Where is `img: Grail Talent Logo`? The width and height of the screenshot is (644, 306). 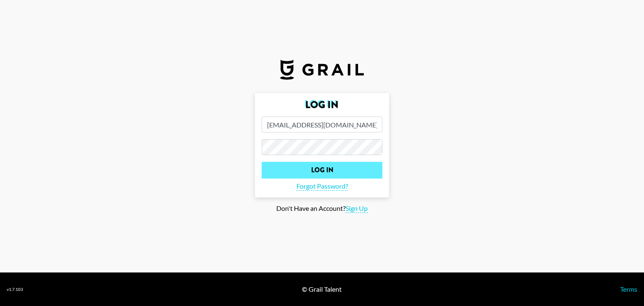 img: Grail Talent Logo is located at coordinates (322, 70).